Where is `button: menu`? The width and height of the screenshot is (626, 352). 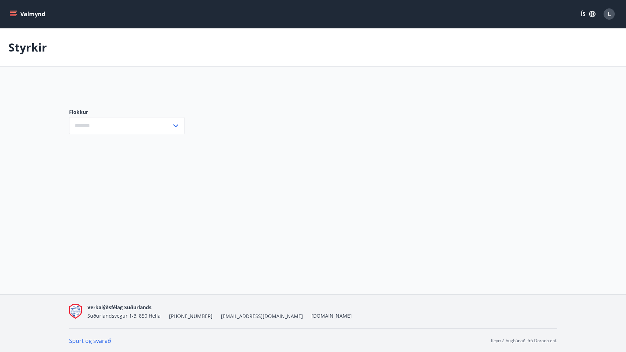
button: menu is located at coordinates (28, 14).